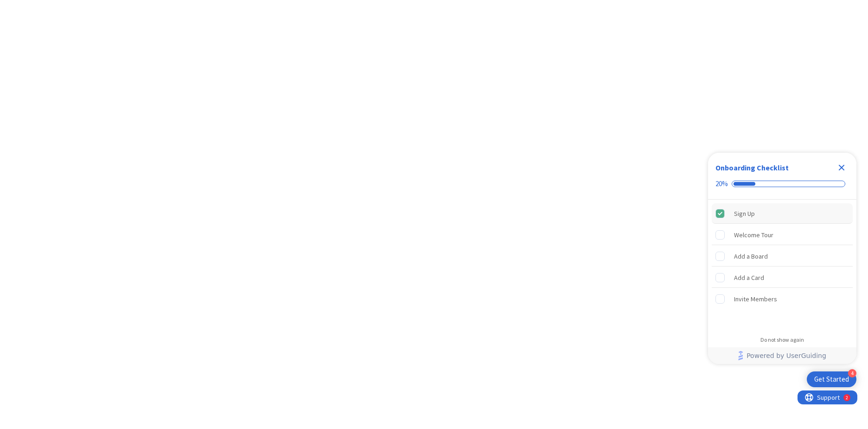  I want to click on div: Footer, so click(782, 355).